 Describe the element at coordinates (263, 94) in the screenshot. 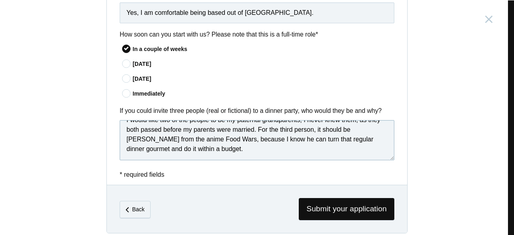

I see `div: Immediately` at that location.